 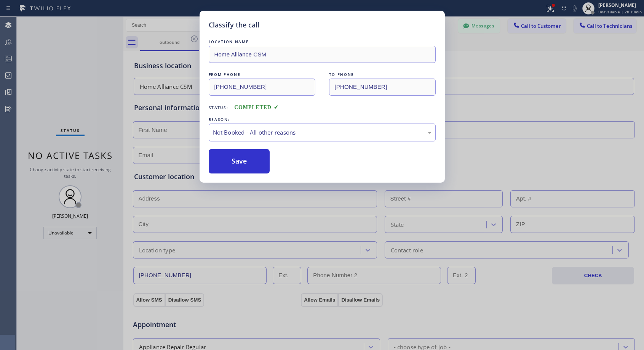 What do you see at coordinates (234, 25) in the screenshot?
I see `h5: Classify the call` at bounding box center [234, 25].